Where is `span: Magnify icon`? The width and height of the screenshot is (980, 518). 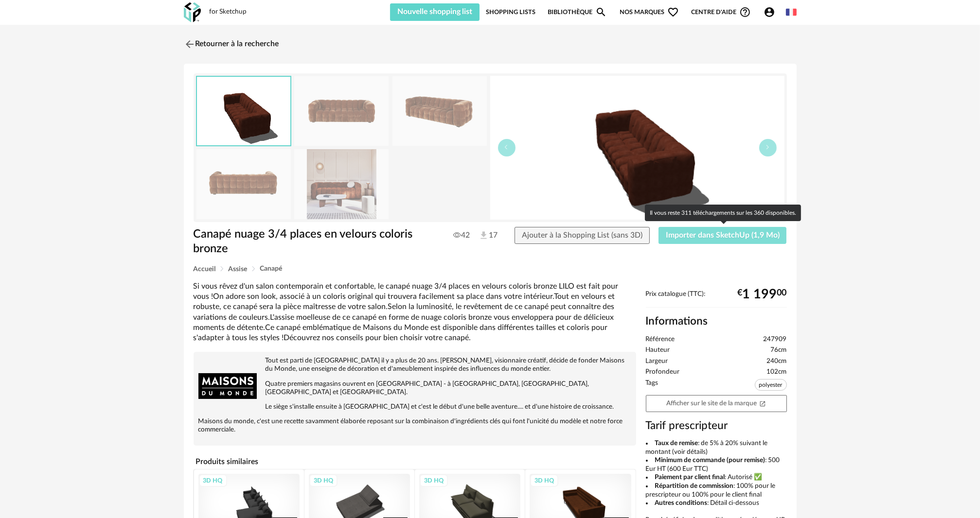 span: Magnify icon is located at coordinates (602, 13).